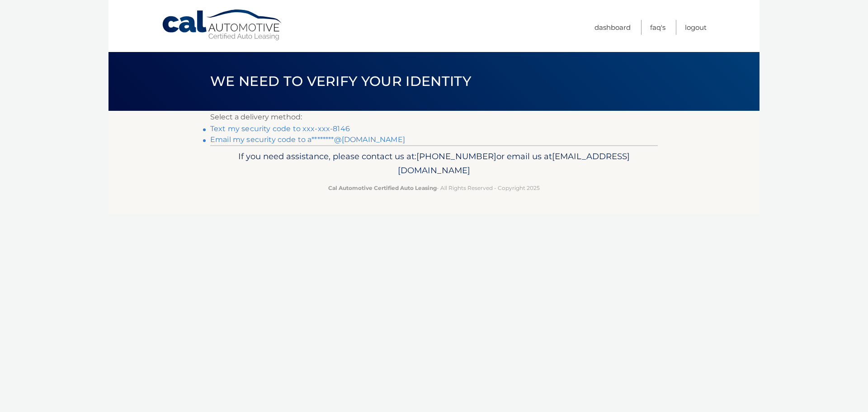 The image size is (868, 412). What do you see at coordinates (222, 25) in the screenshot?
I see `a: Cal Automotive` at bounding box center [222, 25].